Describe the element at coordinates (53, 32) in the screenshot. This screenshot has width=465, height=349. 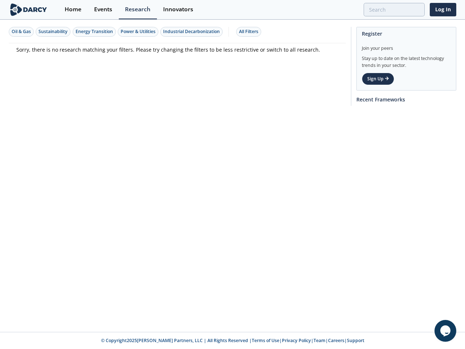
I see `div: Sustainability` at that location.